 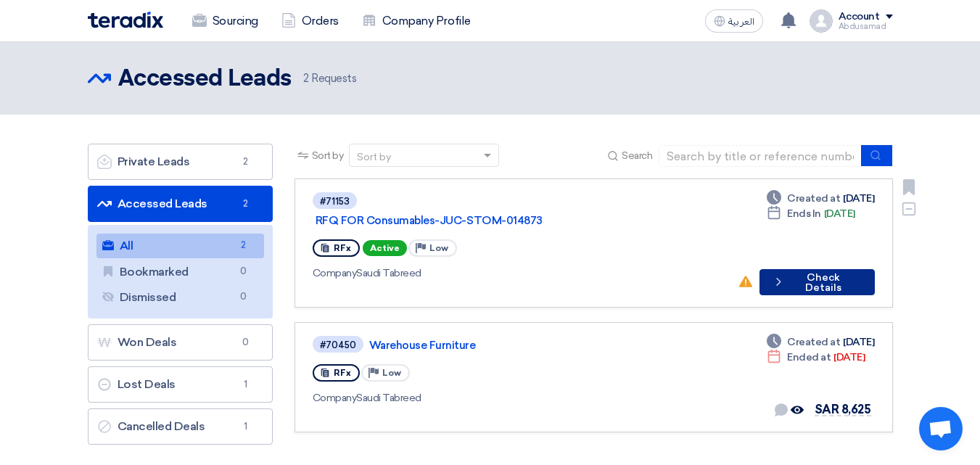 I want to click on img: profile_test.png, so click(x=821, y=21).